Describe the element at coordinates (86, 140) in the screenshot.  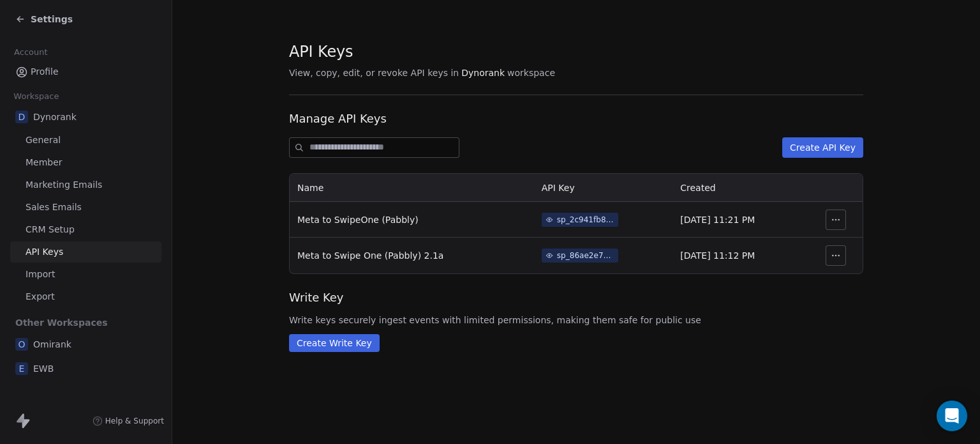
I see `a: General` at that location.